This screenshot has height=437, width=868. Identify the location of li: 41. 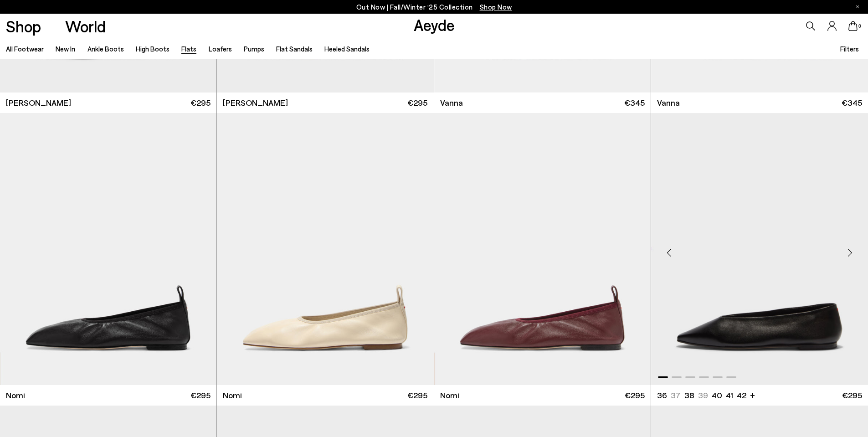
(729, 395).